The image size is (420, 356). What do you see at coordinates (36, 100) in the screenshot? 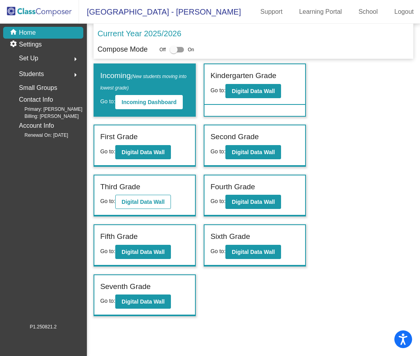
I see `p: Contact Info` at bounding box center [36, 100].